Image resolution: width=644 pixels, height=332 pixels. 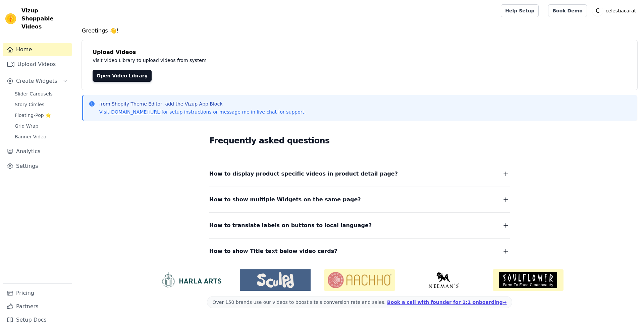 I want to click on span: Grid Wrap, so click(x=26, y=126).